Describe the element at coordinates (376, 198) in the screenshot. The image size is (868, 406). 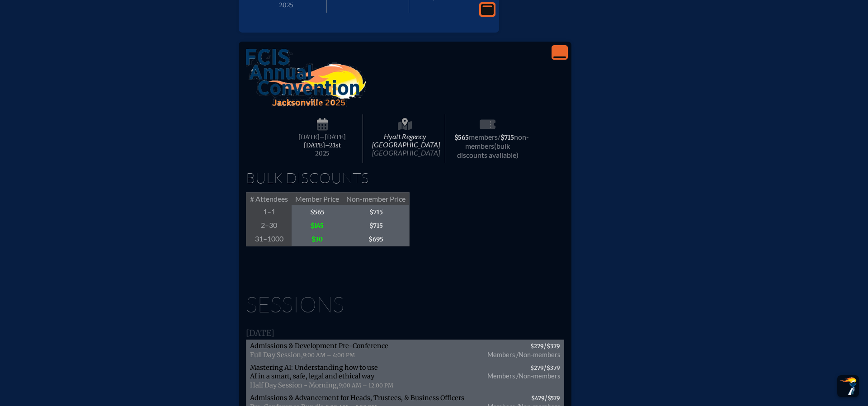
I see `span: Non-member Price` at that location.